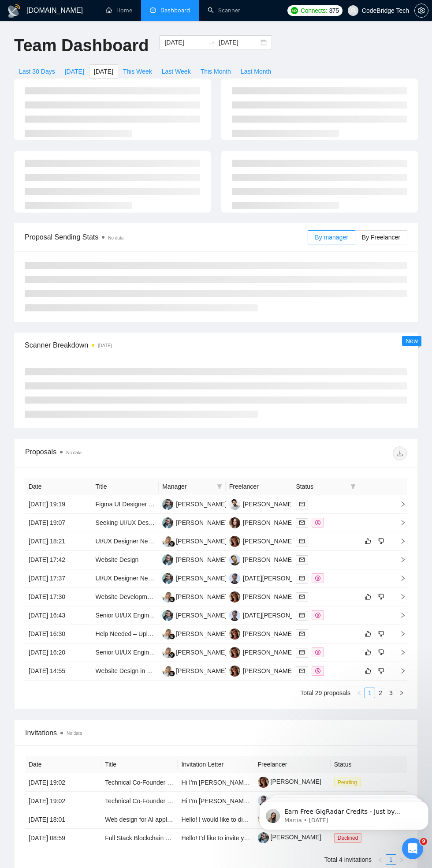  Describe the element at coordinates (349, 782) in the screenshot. I see `a: Pending` at that location.